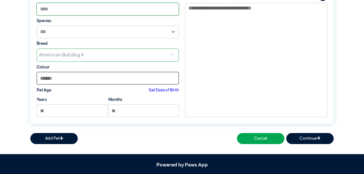  I want to click on div: American Bulldog X, so click(101, 55).